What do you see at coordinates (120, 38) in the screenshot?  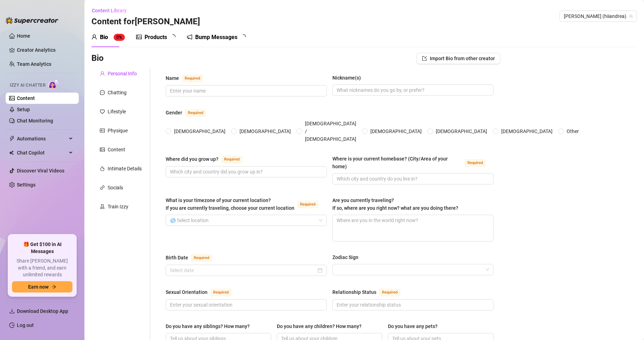 I see `sup: 0%` at bounding box center [120, 38].